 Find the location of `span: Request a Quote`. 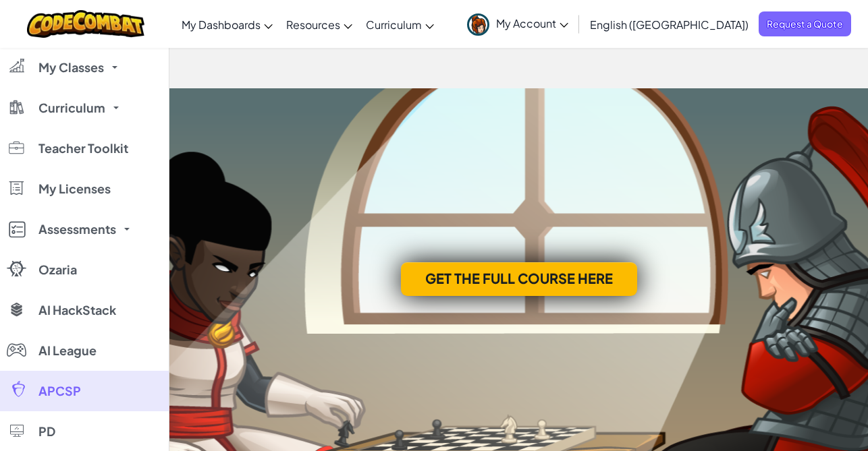

span: Request a Quote is located at coordinates (805, 23).